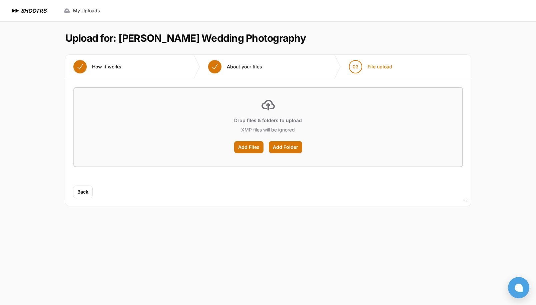  I want to click on label: Add Files, so click(249, 147).